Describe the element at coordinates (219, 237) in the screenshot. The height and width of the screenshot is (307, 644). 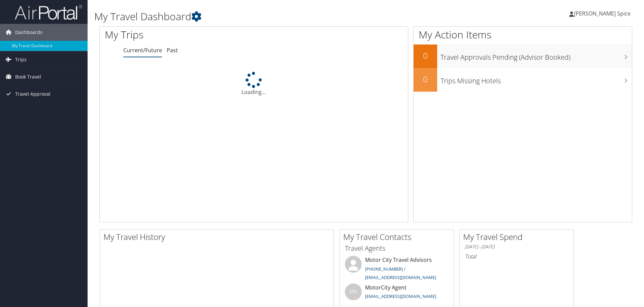
I see `h2: My Travel History` at that location.